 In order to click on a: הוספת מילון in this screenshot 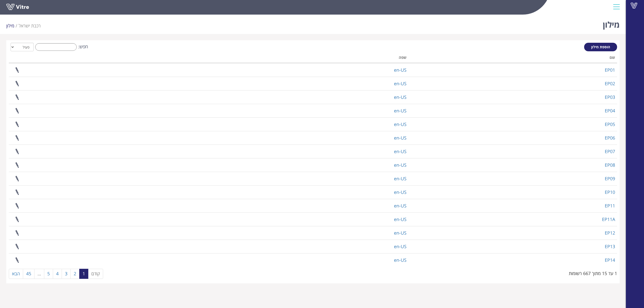, I will do `click(600, 47)`.